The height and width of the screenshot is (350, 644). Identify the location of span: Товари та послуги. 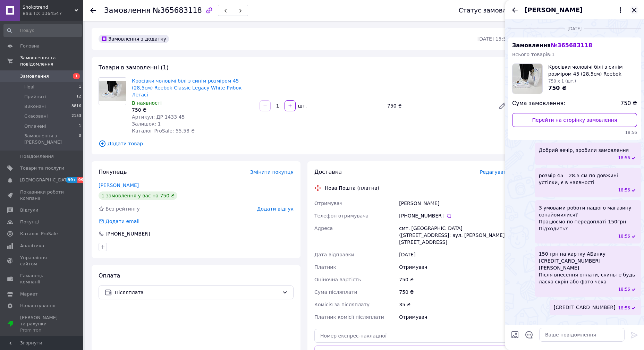
(42, 169).